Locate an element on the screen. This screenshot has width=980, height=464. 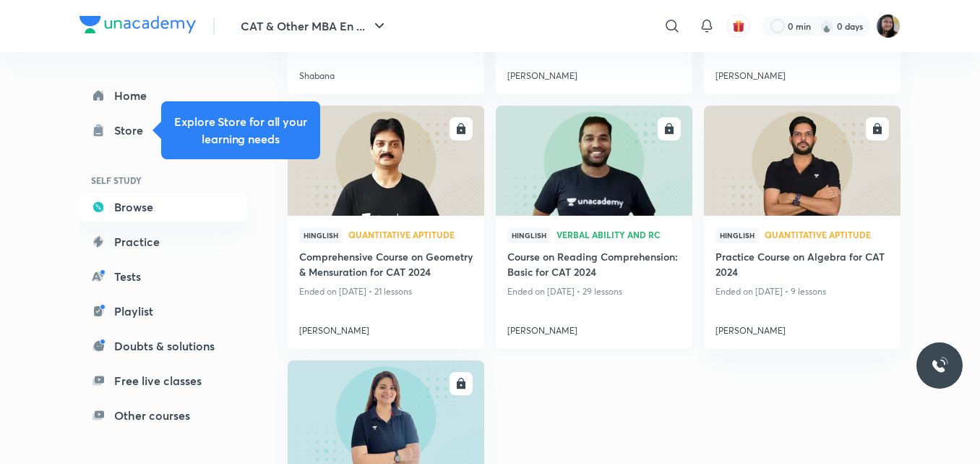
img: Diksha Agarwal is located at coordinates (889, 26).